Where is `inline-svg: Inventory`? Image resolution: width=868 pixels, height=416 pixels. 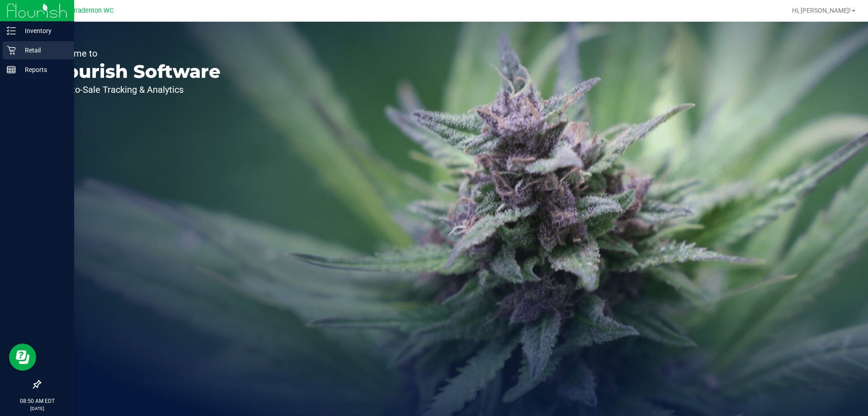
inline-svg: Inventory is located at coordinates (11, 31).